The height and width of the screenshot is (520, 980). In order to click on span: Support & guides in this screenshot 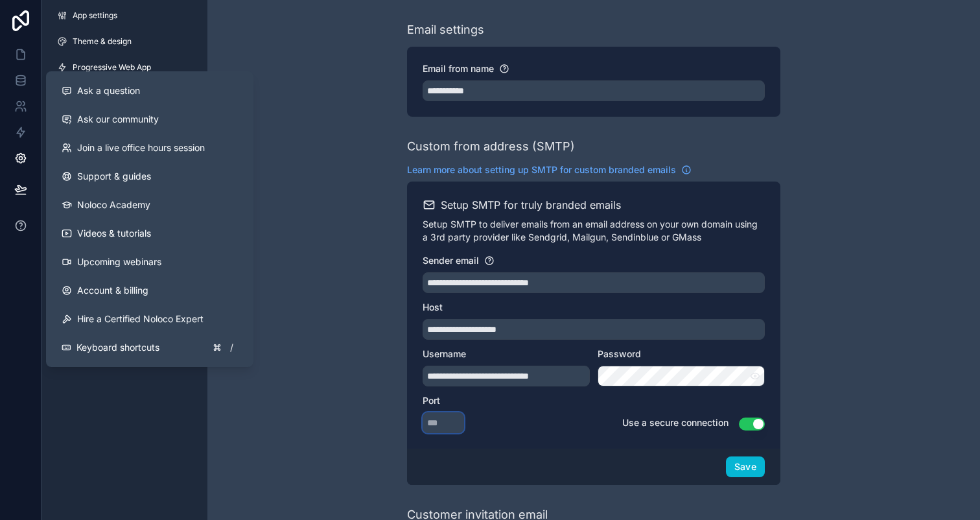, I will do `click(114, 176)`.